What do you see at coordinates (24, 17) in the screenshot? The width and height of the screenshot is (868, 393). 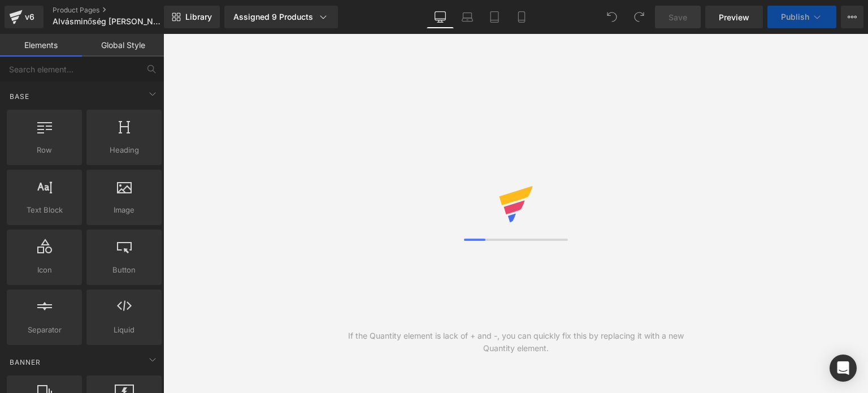 I see `a: v6` at bounding box center [24, 17].